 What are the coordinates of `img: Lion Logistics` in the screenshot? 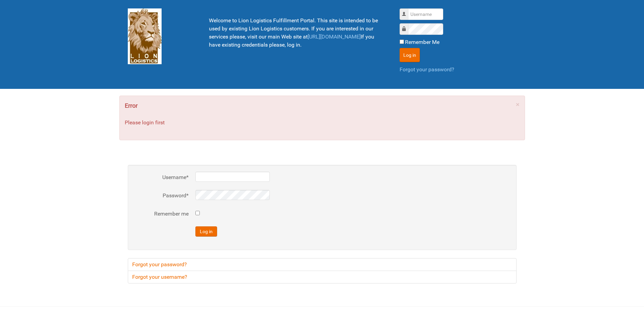 It's located at (144, 36).